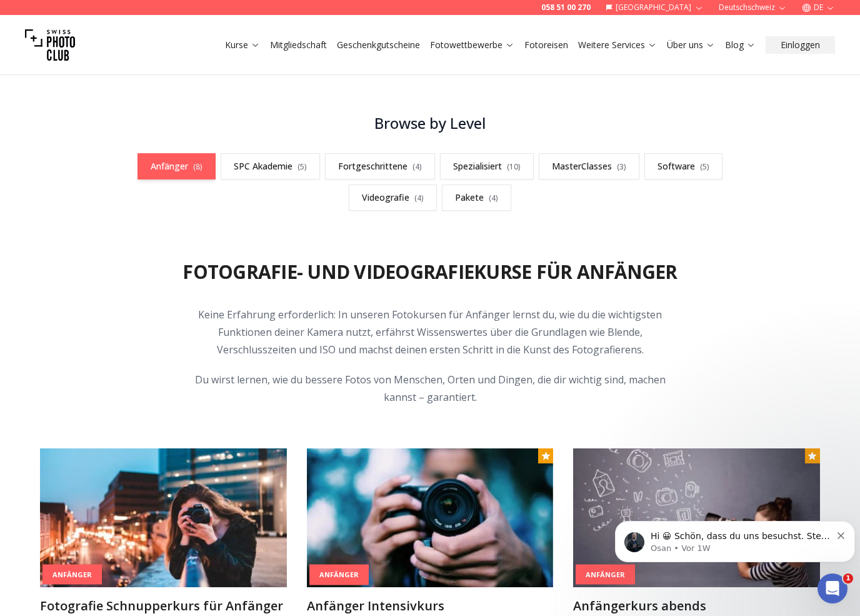  What do you see at coordinates (243, 45) in the screenshot?
I see `a: Kurse` at bounding box center [243, 45].